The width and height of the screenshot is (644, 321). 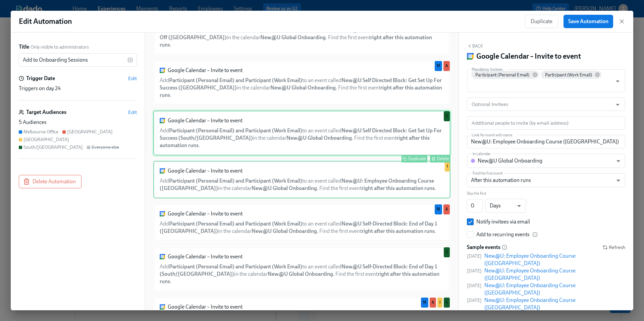 What do you see at coordinates (541, 22) in the screenshot?
I see `span: Duplicate` at bounding box center [541, 22].